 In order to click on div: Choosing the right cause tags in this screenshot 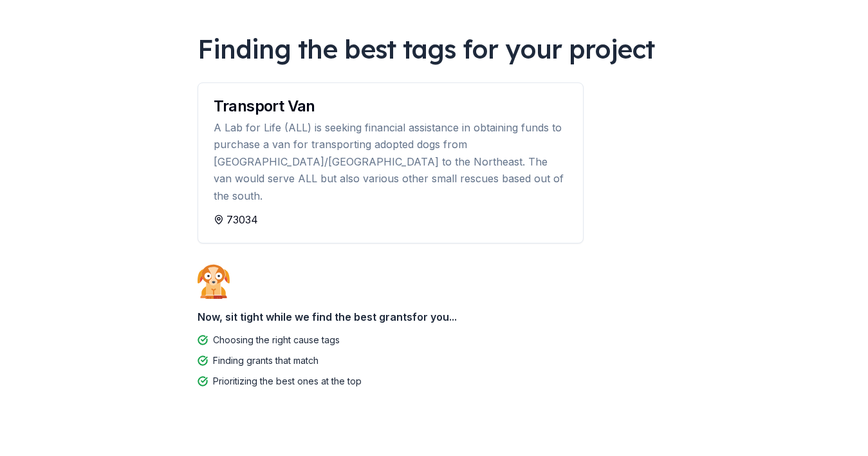, I will do `click(276, 340)`.